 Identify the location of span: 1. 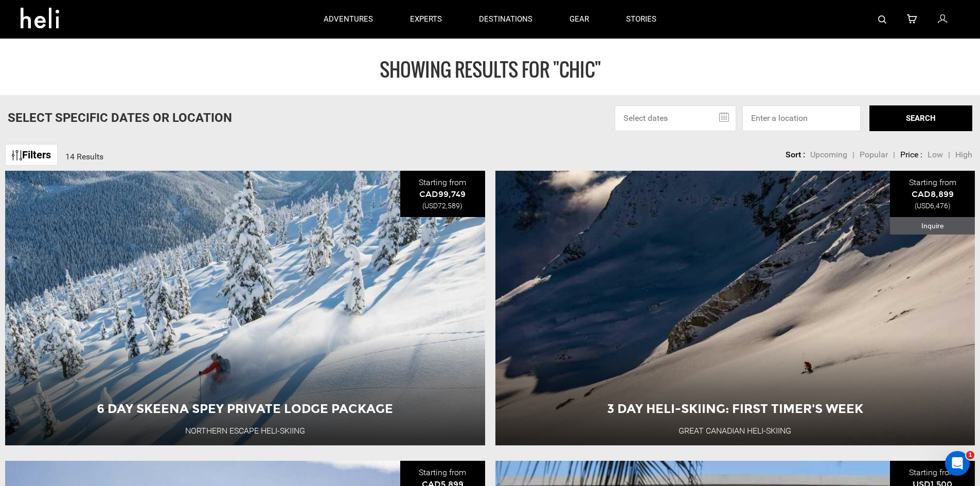
(970, 455).